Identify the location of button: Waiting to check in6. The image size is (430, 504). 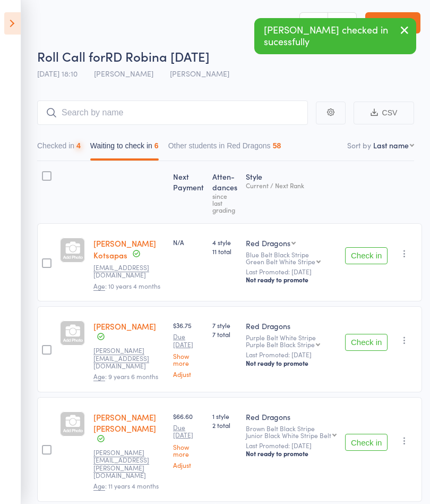
(124, 148).